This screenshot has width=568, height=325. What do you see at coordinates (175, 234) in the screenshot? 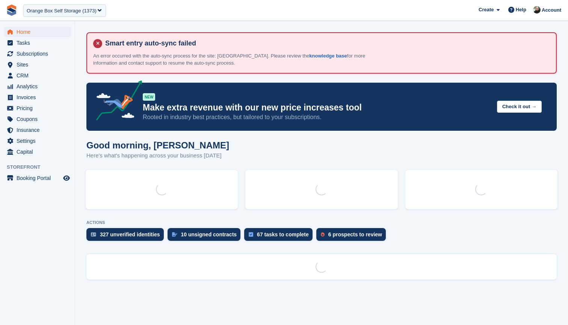
I see `img: contract_signature_icon-13c848040528278c33f63329250d36e43548de30e8caae1d1a13099fd9432cc5.svg` at bounding box center [175, 234].